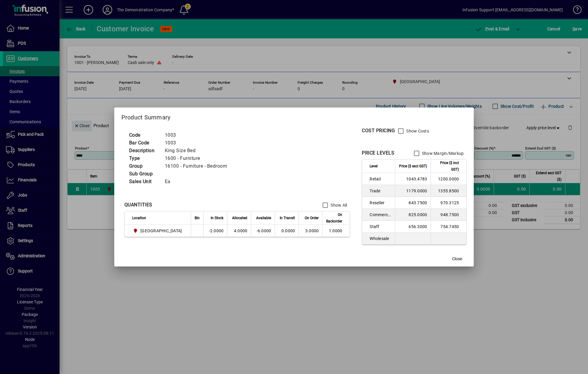  I want to click on td: 843.7500, so click(413, 203).